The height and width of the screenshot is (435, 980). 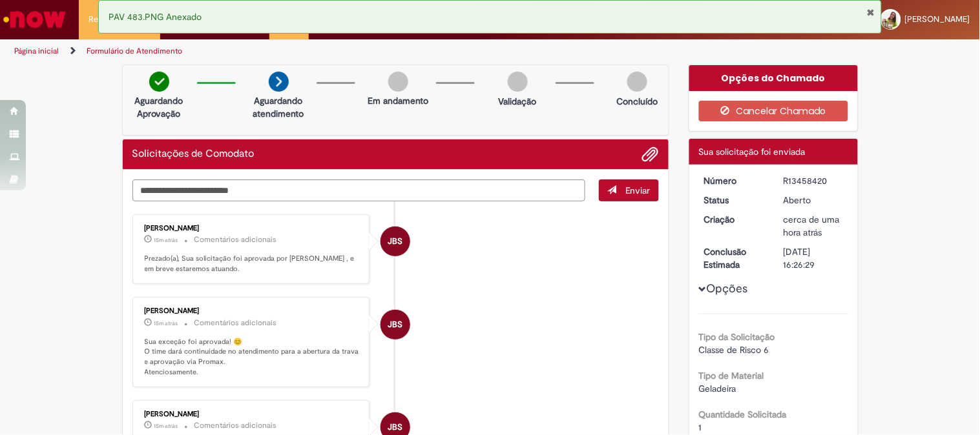 What do you see at coordinates (734, 350) in the screenshot?
I see `span: Classe de Risco 6` at bounding box center [734, 350].